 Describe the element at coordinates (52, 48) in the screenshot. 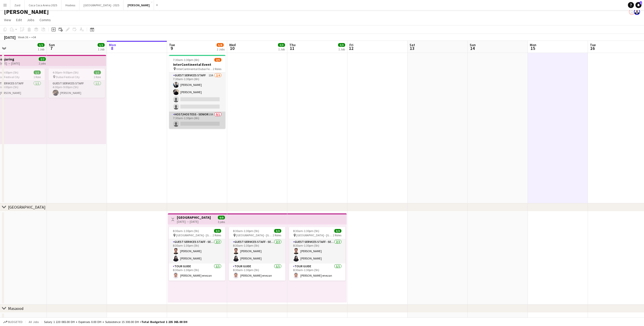

I see `span: 7` at that location.